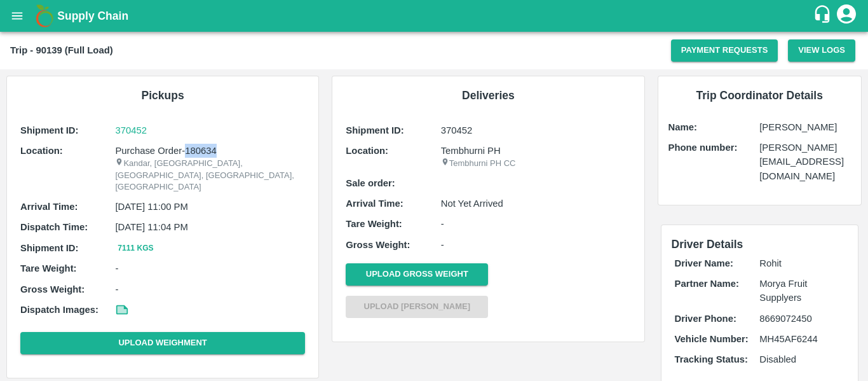  What do you see at coordinates (823, 16) in the screenshot?
I see `div: customer-support` at bounding box center [823, 16].